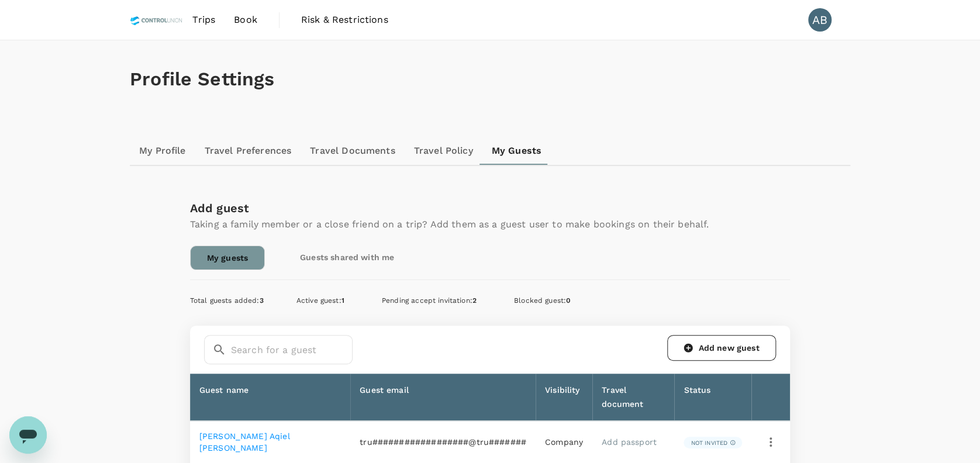 This screenshot has height=463, width=980. What do you see at coordinates (227, 258) in the screenshot?
I see `a: My guests` at bounding box center [227, 258].